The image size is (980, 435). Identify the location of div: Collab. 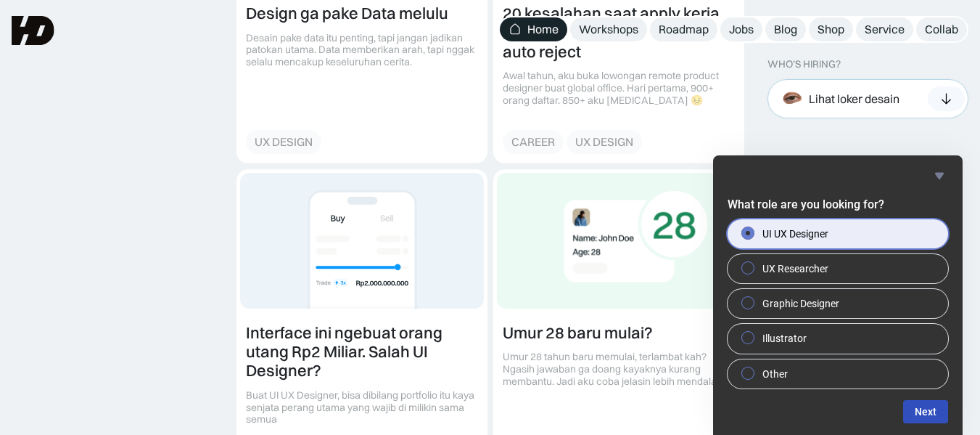
(942, 29).